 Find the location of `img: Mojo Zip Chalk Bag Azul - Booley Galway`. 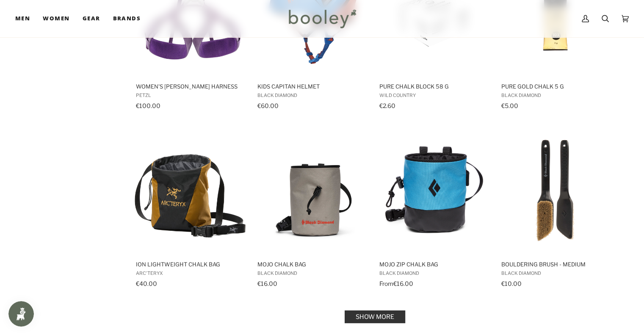

img: Mojo Zip Chalk Bag Azul - Booley Galway is located at coordinates (434, 191).